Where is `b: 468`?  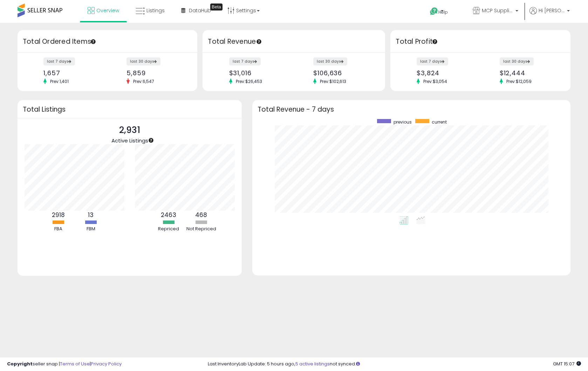 b: 468 is located at coordinates (201, 215).